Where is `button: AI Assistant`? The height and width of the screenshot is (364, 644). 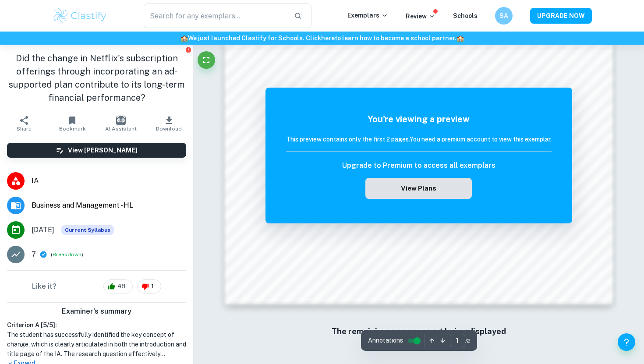
button: AI Assistant is located at coordinates (121, 124).